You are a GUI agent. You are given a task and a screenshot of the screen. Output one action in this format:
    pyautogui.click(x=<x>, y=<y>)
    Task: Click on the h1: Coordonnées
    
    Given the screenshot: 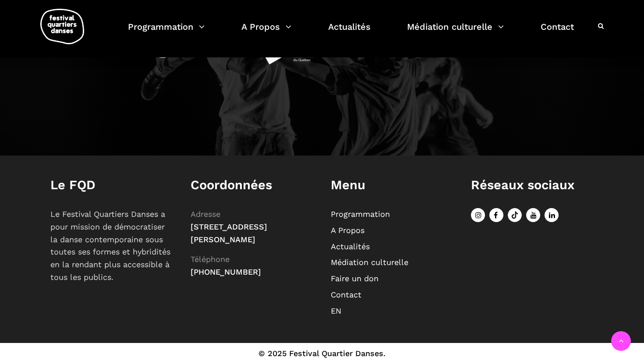 What is the action you would take?
    pyautogui.click(x=252, y=185)
    